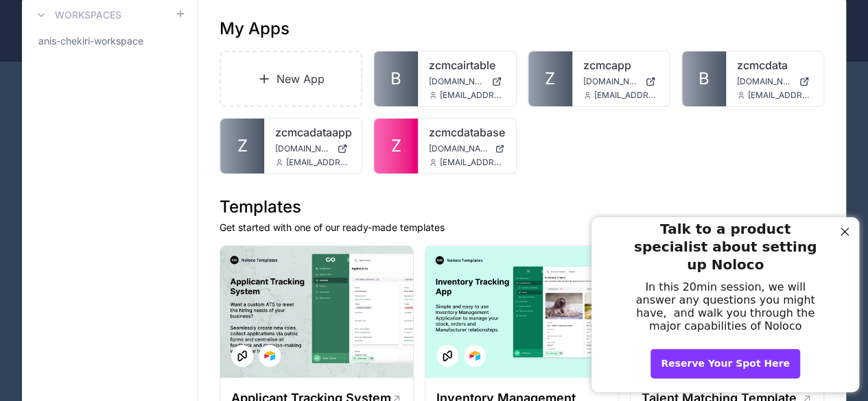 The height and width of the screenshot is (401, 868). Describe the element at coordinates (774, 65) in the screenshot. I see `a: zcmcdata` at that location.